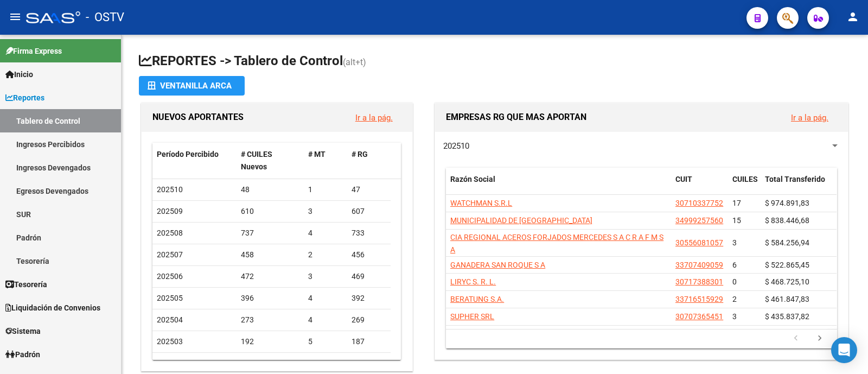 Image resolution: width=868 pixels, height=374 pixels. Describe the element at coordinates (325, 161) in the screenshot. I see `datatable-header-cell: # MT` at that location.